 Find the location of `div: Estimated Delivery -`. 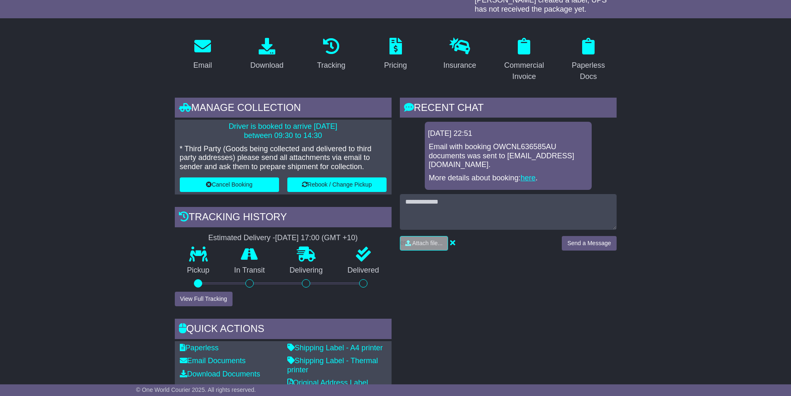

div: Estimated Delivery - is located at coordinates (283, 238).